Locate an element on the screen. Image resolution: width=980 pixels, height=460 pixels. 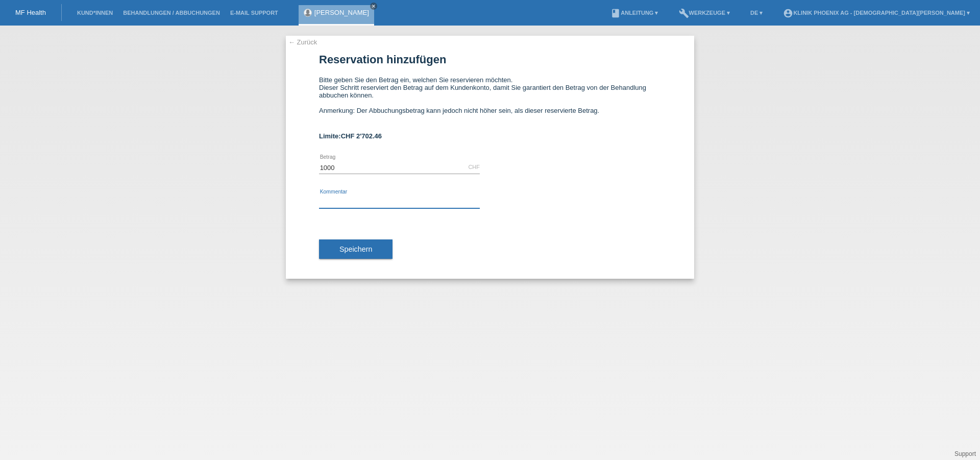
div: CHF is located at coordinates (474, 167).